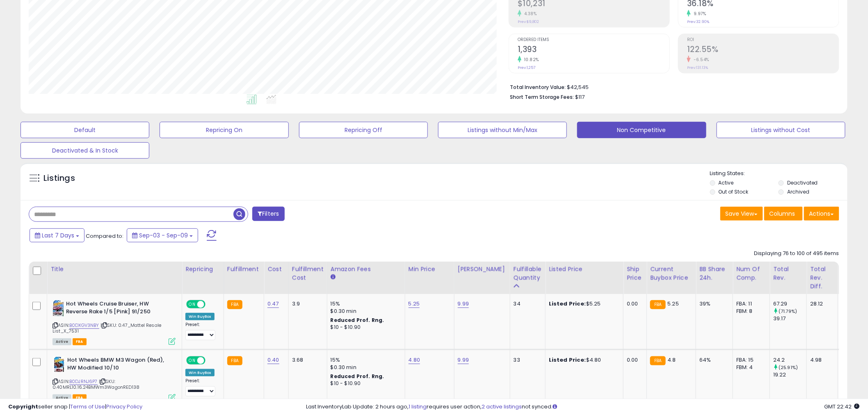 The width and height of the screenshot is (868, 415). I want to click on button: Filters, so click(269, 214).